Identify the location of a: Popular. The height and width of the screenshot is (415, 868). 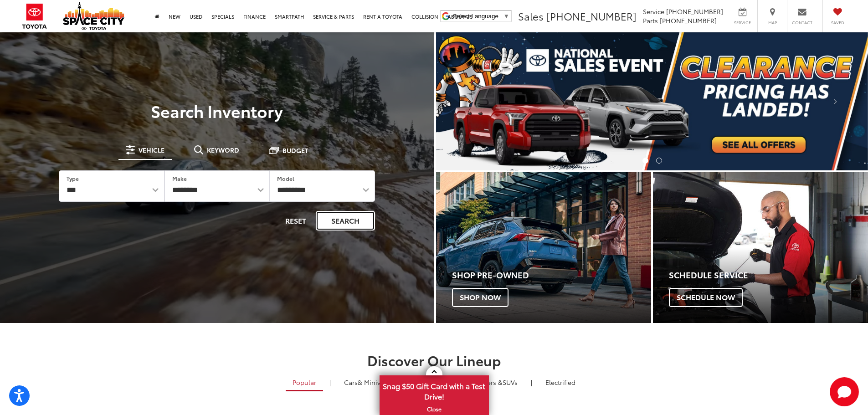
(304, 383).